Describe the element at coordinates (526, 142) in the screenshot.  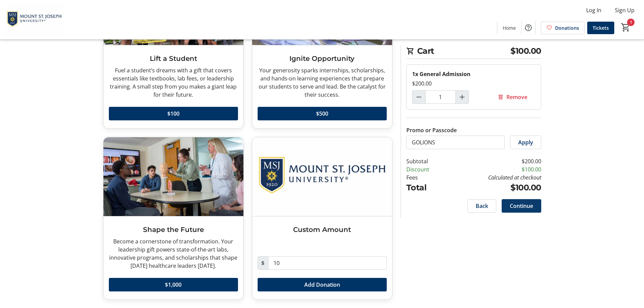
I see `button: Apply` at that location.